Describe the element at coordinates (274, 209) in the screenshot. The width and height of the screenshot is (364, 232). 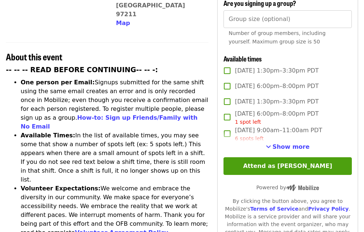
I see `a: Terms of Service` at that location.